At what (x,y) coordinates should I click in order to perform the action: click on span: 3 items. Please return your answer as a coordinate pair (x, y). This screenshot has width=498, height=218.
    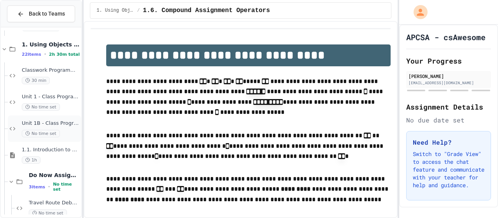
    Looking at the image, I should click on (37, 187).